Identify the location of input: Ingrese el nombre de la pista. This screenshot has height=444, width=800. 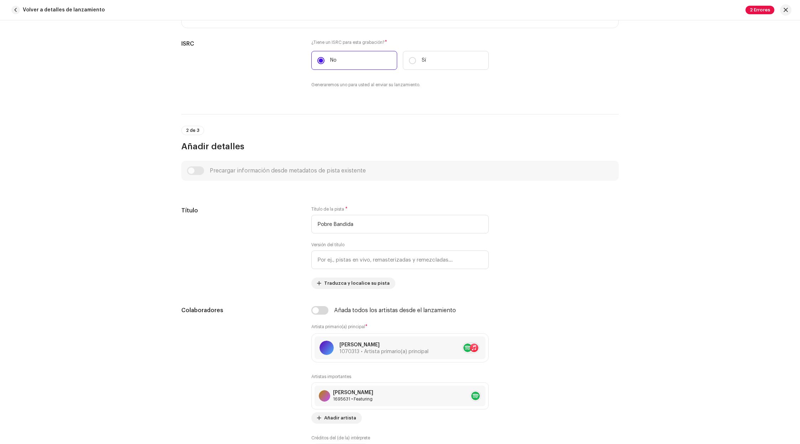
(400, 224).